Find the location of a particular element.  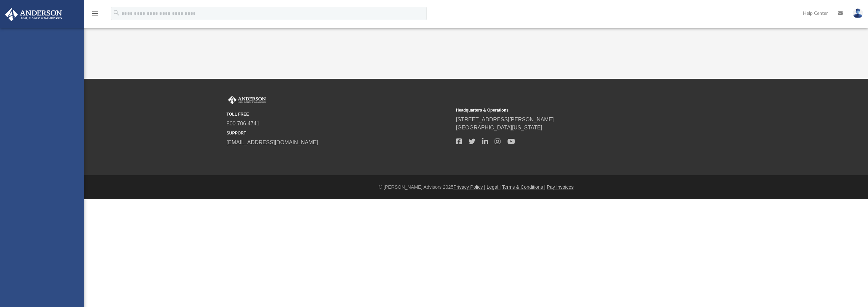

small: Headquarters & Operations is located at coordinates (568, 110).